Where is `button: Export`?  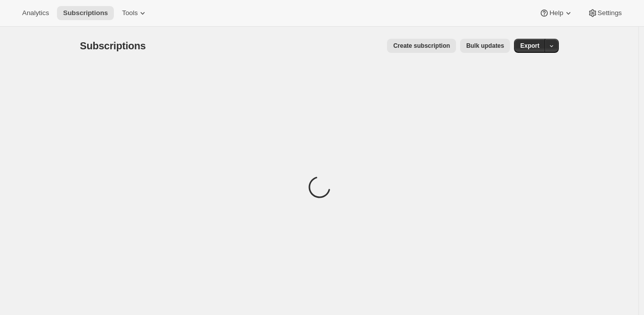
button: Export is located at coordinates (530, 46).